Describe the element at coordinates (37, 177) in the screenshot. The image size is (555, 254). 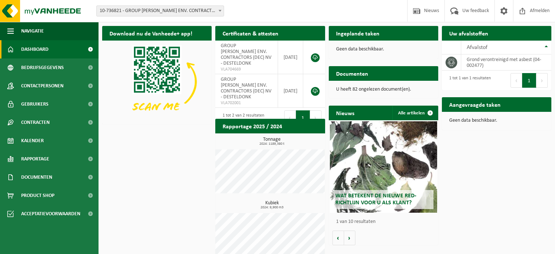
I see `span: Documenten` at that location.